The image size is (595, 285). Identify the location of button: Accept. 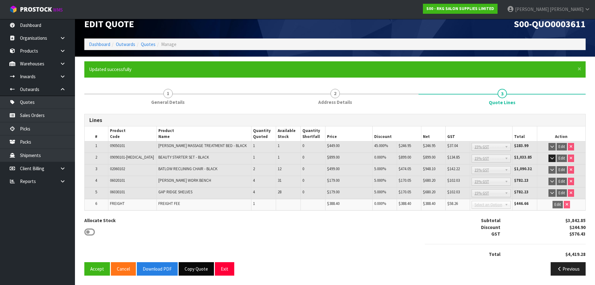
(97, 269).